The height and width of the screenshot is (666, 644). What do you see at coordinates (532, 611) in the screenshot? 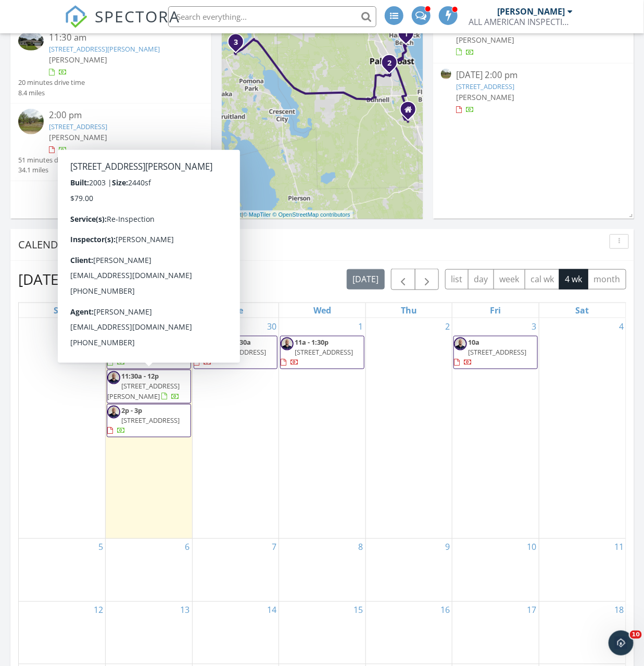
I see `a: Go to October 17, 2025` at bounding box center [532, 611].